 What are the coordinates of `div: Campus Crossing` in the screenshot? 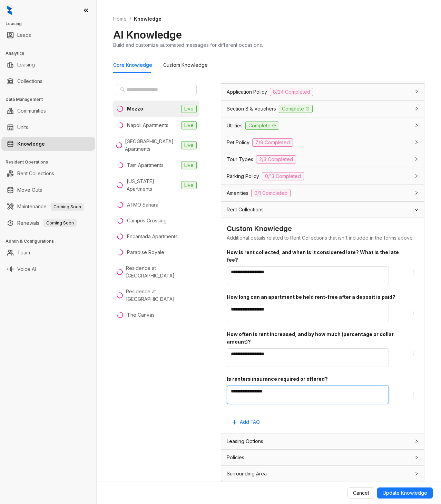 It's located at (147, 221).